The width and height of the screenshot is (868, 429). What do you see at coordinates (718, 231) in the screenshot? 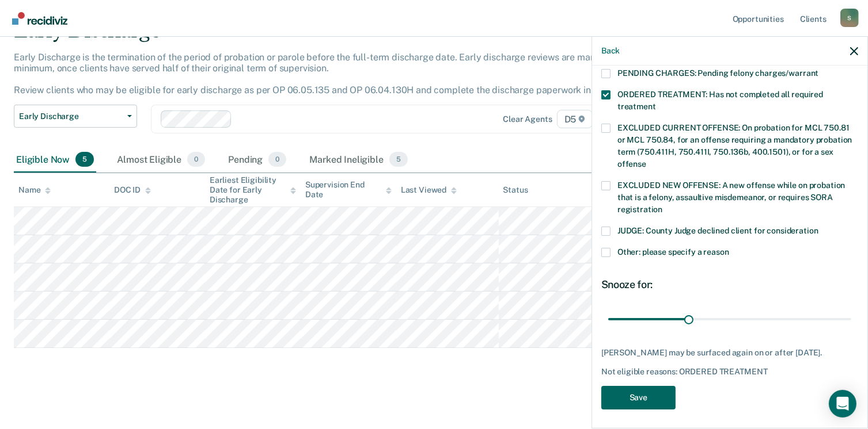
I see `span: JUDGE: County Judge declined client for consideration` at bounding box center [718, 231].